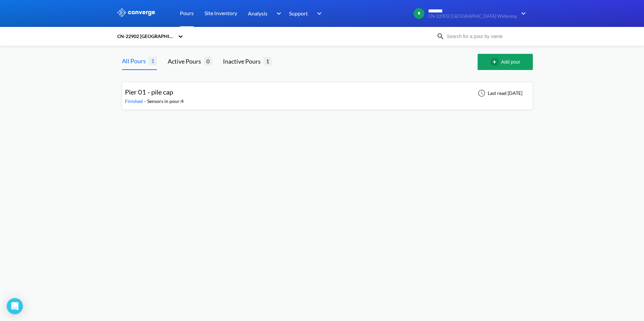 The height and width of the screenshot is (321, 644). Describe the element at coordinates (186, 61) in the screenshot. I see `div: Active Pours` at that location.